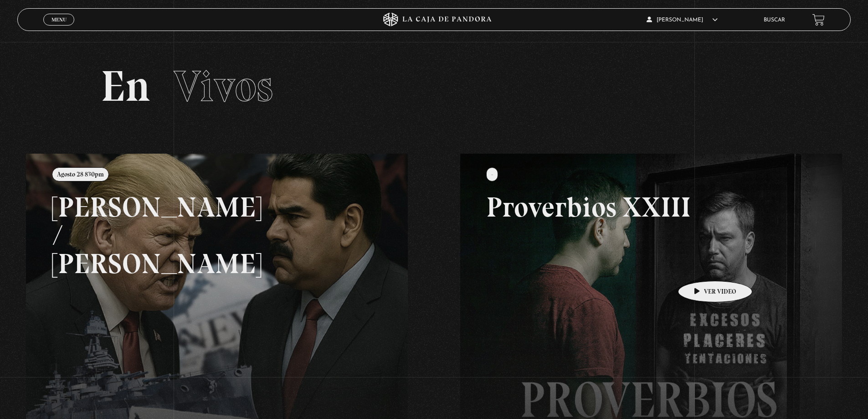 This screenshot has height=419, width=868. I want to click on span: Cerrar, so click(59, 27).